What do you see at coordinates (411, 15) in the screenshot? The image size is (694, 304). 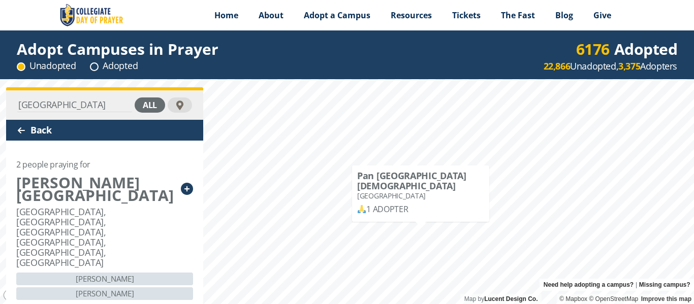 I see `span: Resources` at bounding box center [411, 15].